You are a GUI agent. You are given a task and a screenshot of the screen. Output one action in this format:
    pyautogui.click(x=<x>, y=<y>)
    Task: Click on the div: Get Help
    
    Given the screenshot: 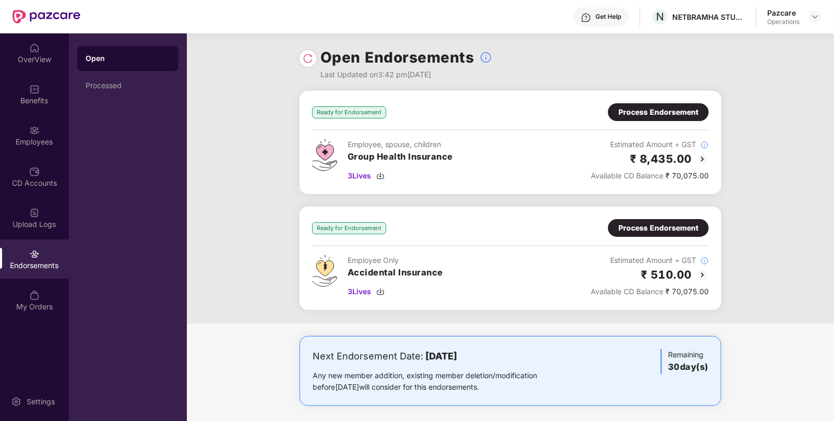 What is the action you would take?
    pyautogui.click(x=608, y=17)
    